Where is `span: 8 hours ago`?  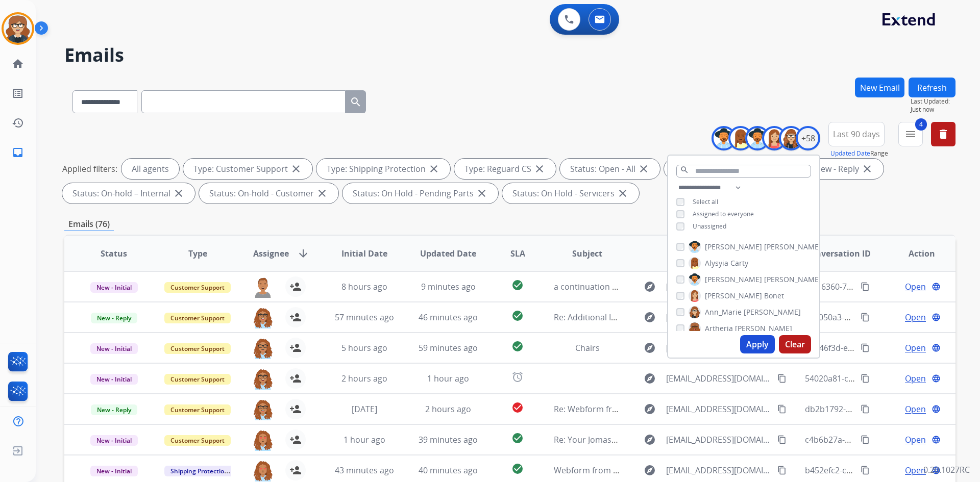 span: 8 hours ago is located at coordinates (365, 287).